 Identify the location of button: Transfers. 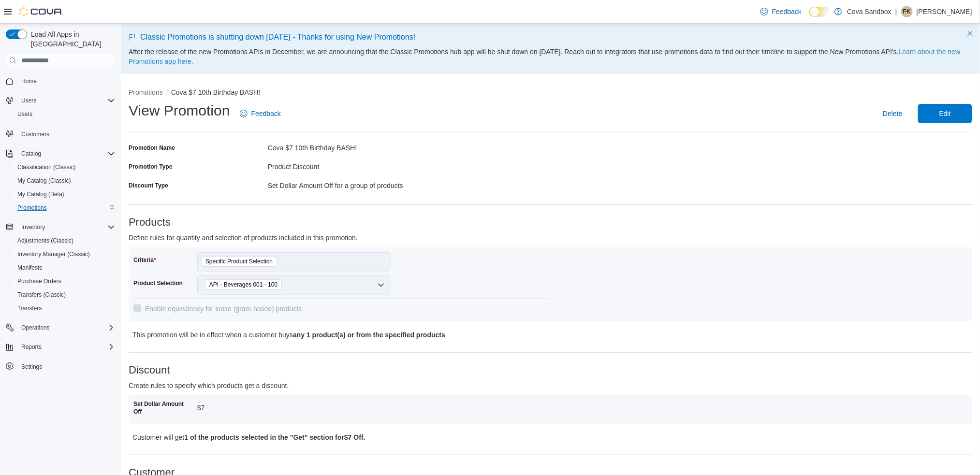
(64, 308).